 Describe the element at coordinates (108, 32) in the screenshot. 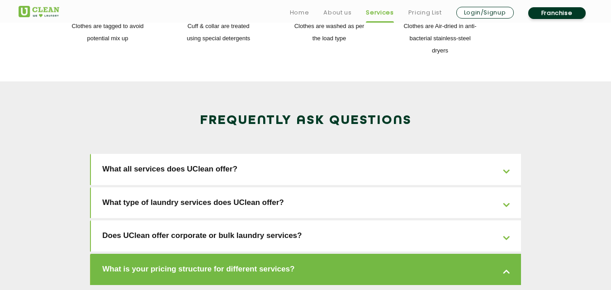

I see `p: Clothes are tagged to avoid potential mix up` at that location.